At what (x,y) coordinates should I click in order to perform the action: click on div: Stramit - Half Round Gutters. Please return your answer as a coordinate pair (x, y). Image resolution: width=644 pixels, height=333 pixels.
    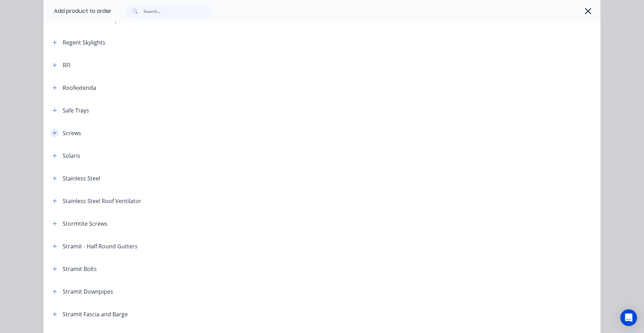
    Looking at the image, I should click on (100, 246).